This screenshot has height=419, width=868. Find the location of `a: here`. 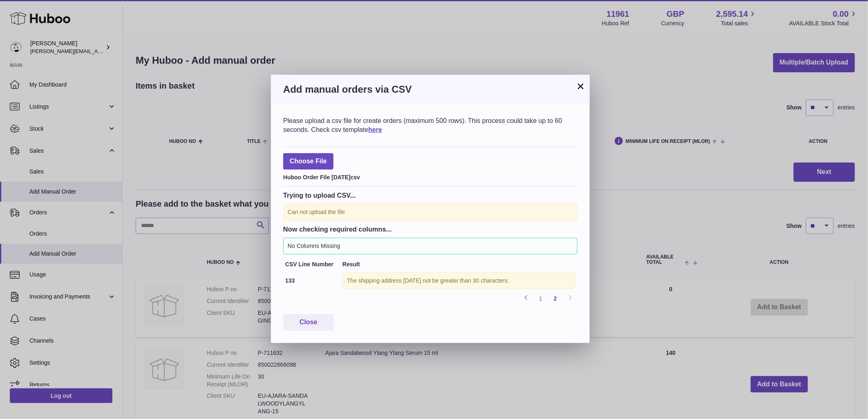

a: here is located at coordinates (375, 130).